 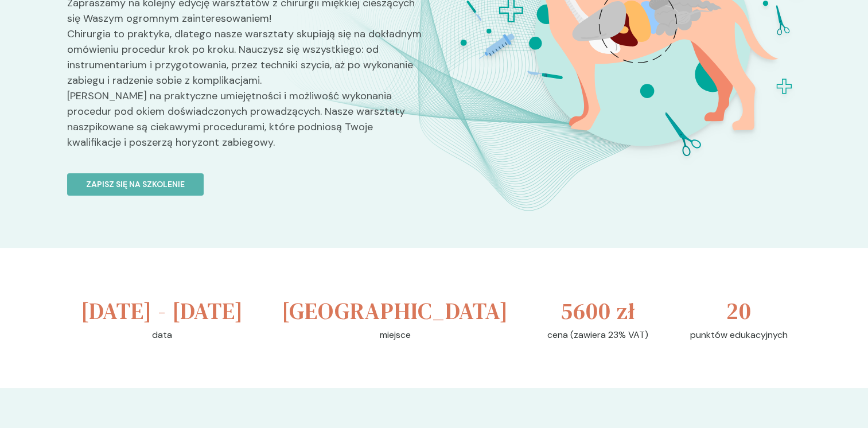 I want to click on p: miejsce, so click(x=396, y=335).